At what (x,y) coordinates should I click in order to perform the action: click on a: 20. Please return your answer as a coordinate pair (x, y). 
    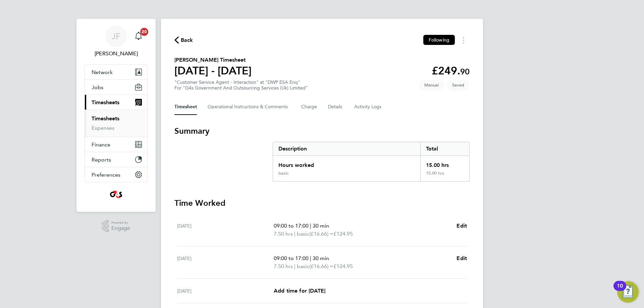
    Looking at the image, I should click on (138, 36).